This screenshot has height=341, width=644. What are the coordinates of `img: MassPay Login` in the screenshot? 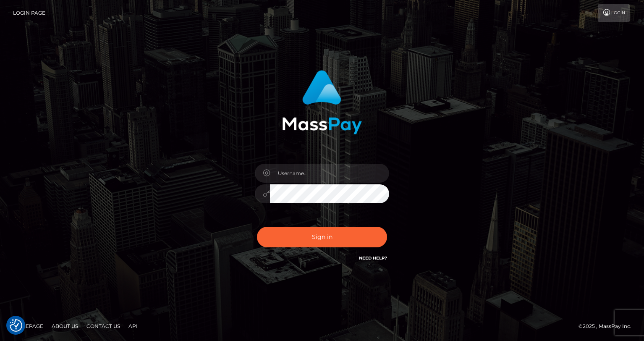 It's located at (322, 102).